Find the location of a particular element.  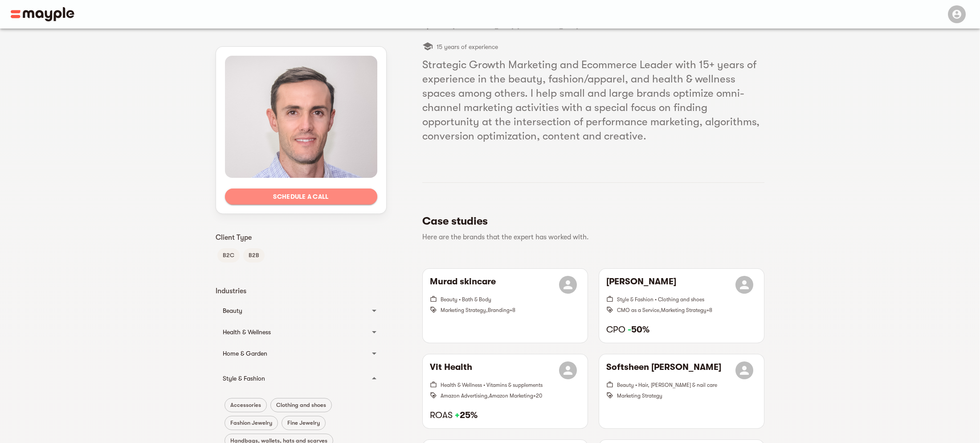

h6: ROAS is located at coordinates (505, 415).